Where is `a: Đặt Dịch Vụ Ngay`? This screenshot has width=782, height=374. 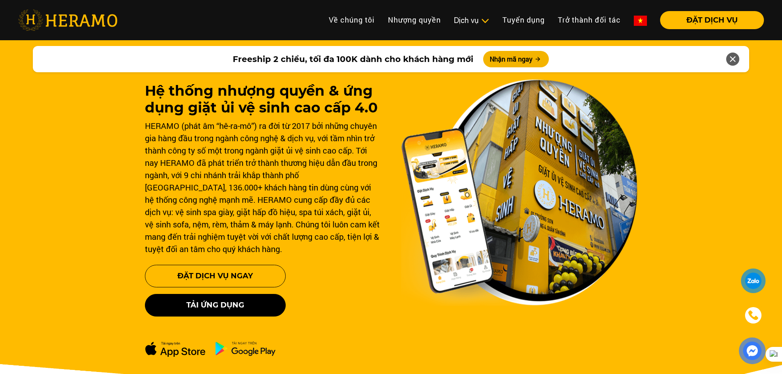
a: Đặt Dịch Vụ Ngay is located at coordinates (215, 276).